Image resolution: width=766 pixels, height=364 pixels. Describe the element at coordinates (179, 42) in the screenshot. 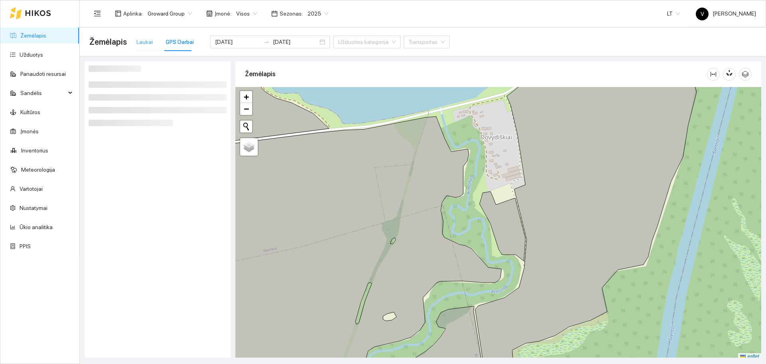

I see `div: GPS Darbai` at that location.